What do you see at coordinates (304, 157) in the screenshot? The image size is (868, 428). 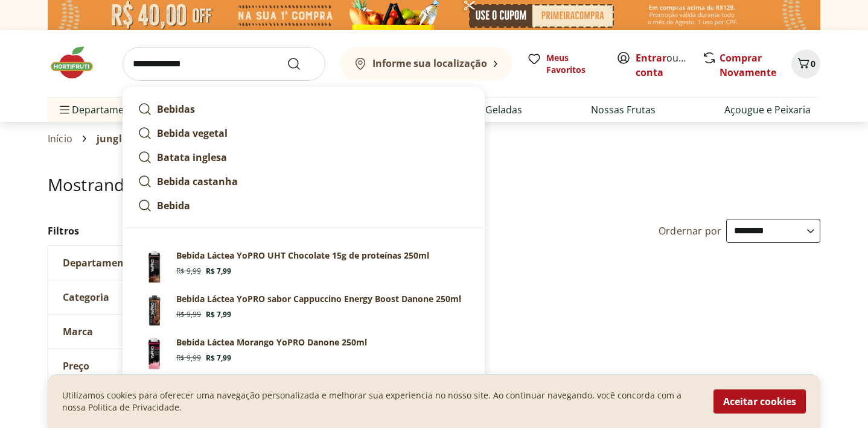 I see `a: Batata inglesa` at bounding box center [304, 157].